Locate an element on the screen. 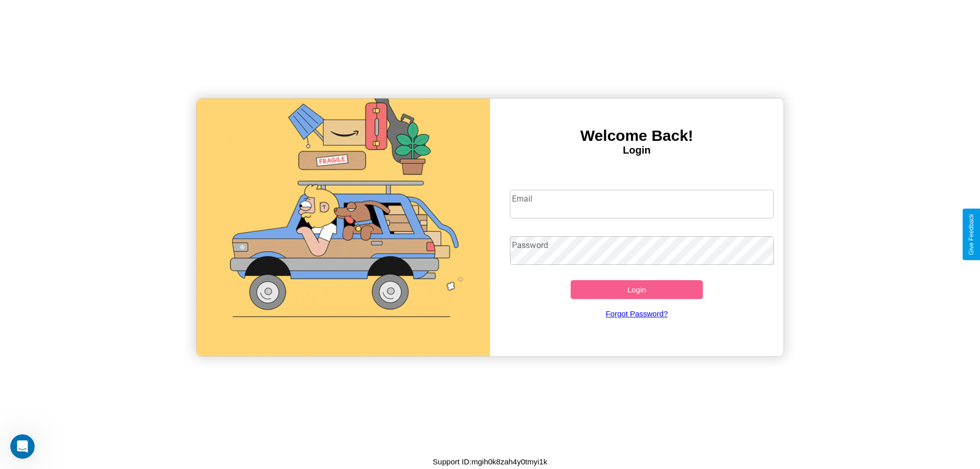 Image resolution: width=980 pixels, height=469 pixels. p: Support ID: mgih0k8zah4y0tmyi1k is located at coordinates (490, 461).